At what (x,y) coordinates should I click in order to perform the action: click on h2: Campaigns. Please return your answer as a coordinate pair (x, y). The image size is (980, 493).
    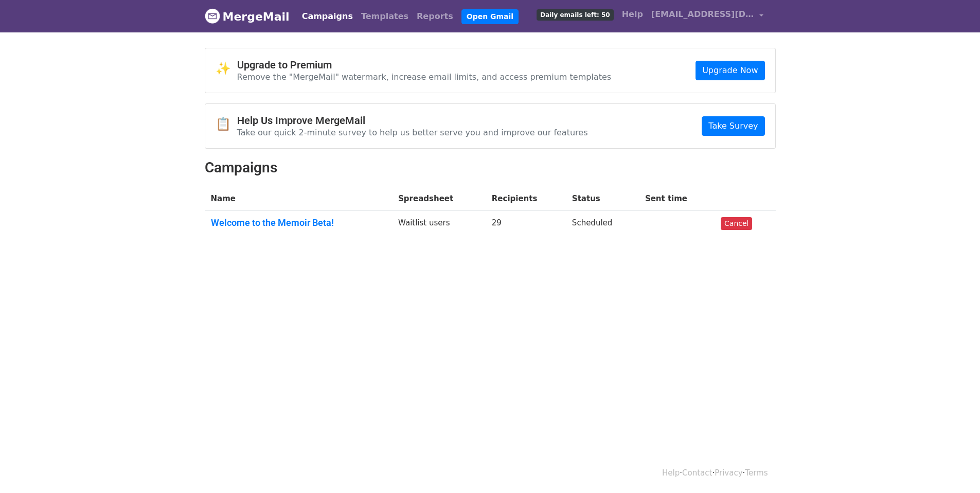
    Looking at the image, I should click on (490, 167).